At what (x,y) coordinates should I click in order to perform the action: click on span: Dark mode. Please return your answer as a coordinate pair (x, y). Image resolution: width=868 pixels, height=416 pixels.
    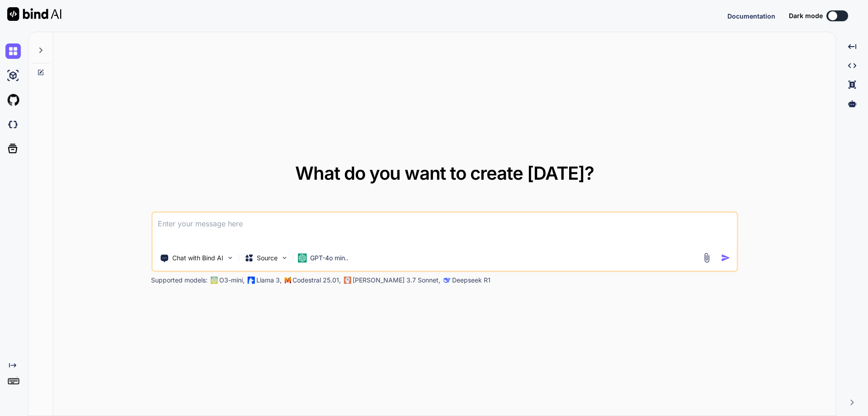
    Looking at the image, I should click on (806, 16).